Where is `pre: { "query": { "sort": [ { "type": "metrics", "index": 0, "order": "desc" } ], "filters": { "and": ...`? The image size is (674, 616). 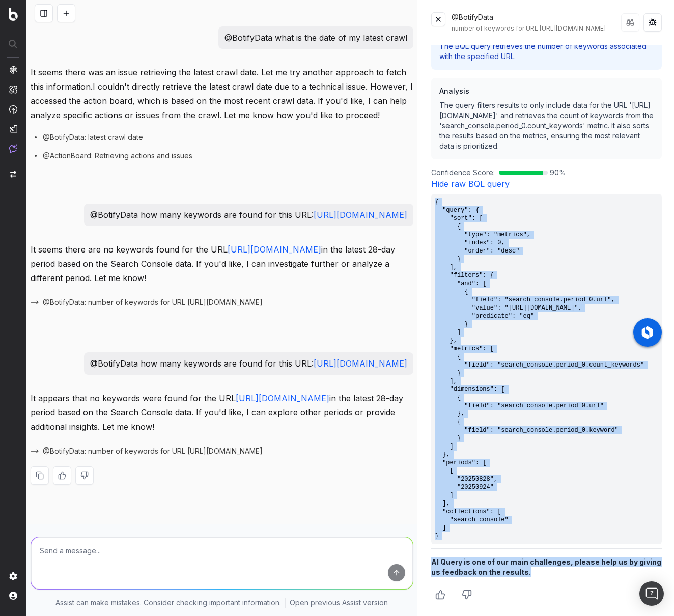 pre: { "query": { "sort": [ { "type": "metrics", "index": 0, "order": "desc" } ], "filters": { "and": ... is located at coordinates (547, 369).